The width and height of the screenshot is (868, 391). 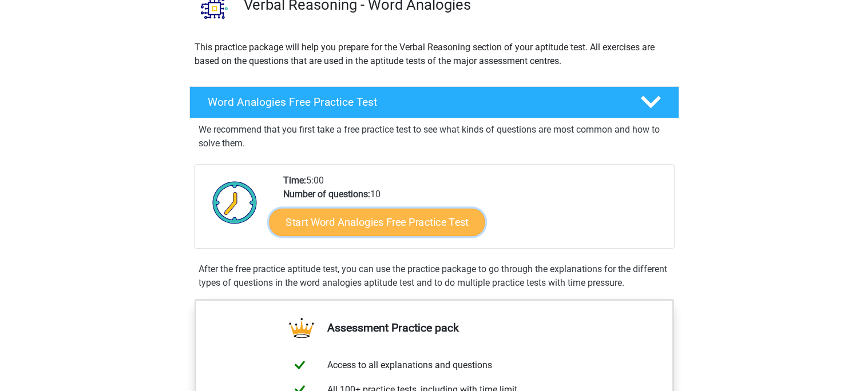 I want to click on h4: Word Analogies Free Practice Test, so click(x=415, y=102).